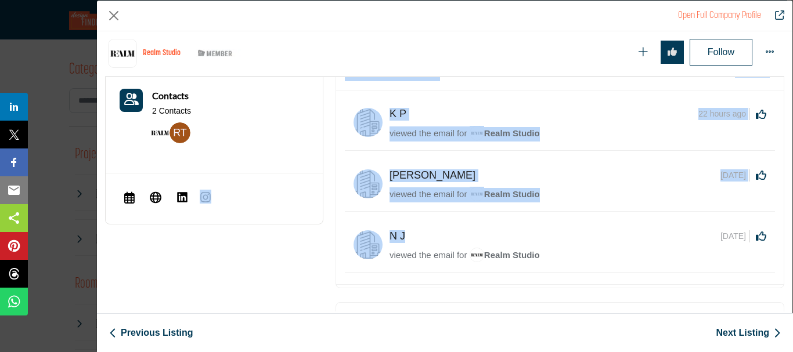 This screenshot has height=352, width=793. What do you see at coordinates (170, 95) in the screenshot?
I see `b: Contacts` at bounding box center [170, 95].